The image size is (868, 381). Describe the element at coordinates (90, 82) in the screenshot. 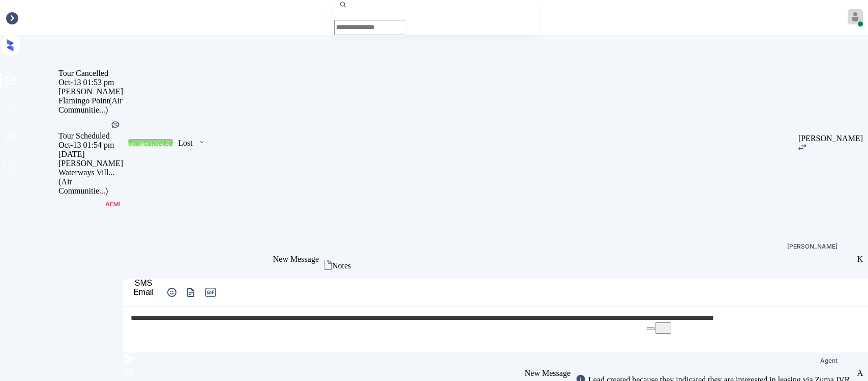

I see `div: Oct-13 01:53 pm` at that location.